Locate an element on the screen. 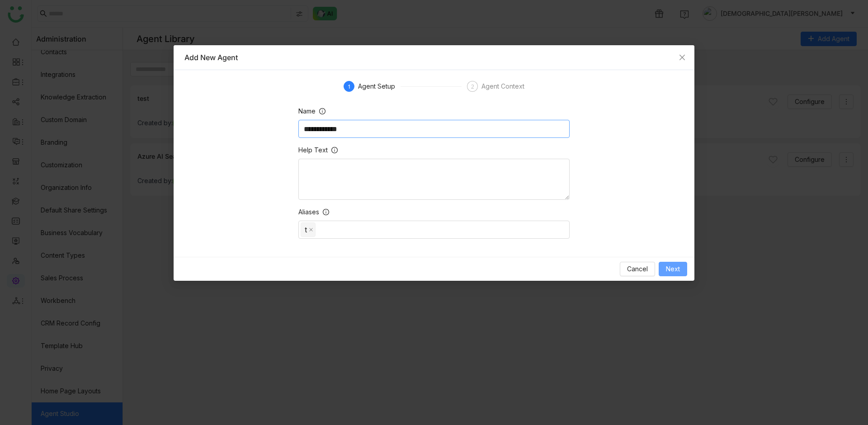 This screenshot has height=425, width=868. div: Add New Agent is located at coordinates (434, 58).